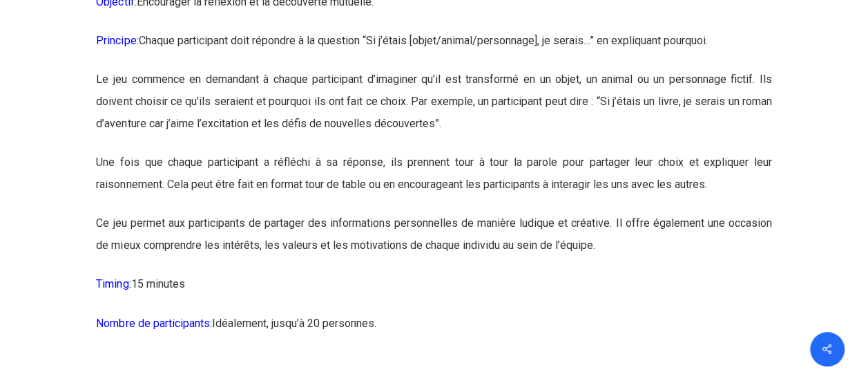  I want to click on span: Timing:, so click(113, 283).